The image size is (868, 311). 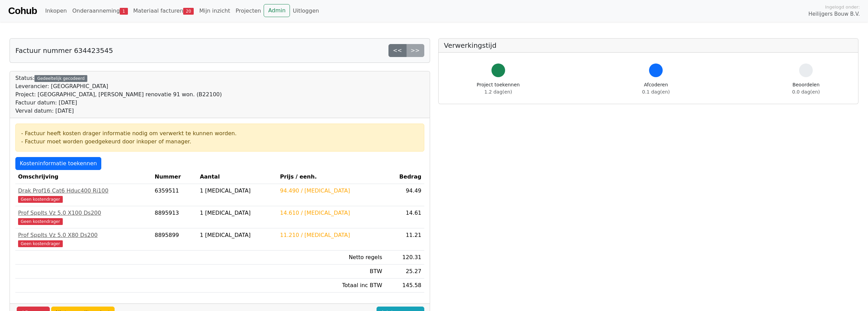 What do you see at coordinates (83, 235) in the screenshot?
I see `div: Prof Spplts Vz 5.0 X80 Ds200` at bounding box center [83, 235].